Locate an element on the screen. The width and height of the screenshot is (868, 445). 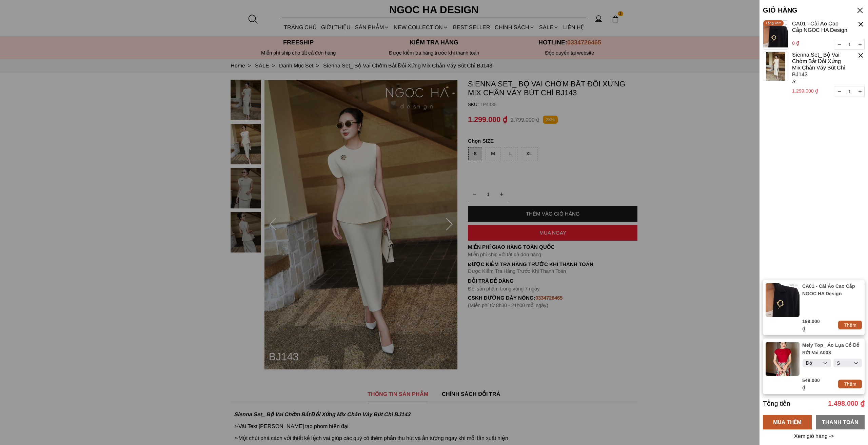
h5: GIỎ HÀNG is located at coordinates (802, 10).